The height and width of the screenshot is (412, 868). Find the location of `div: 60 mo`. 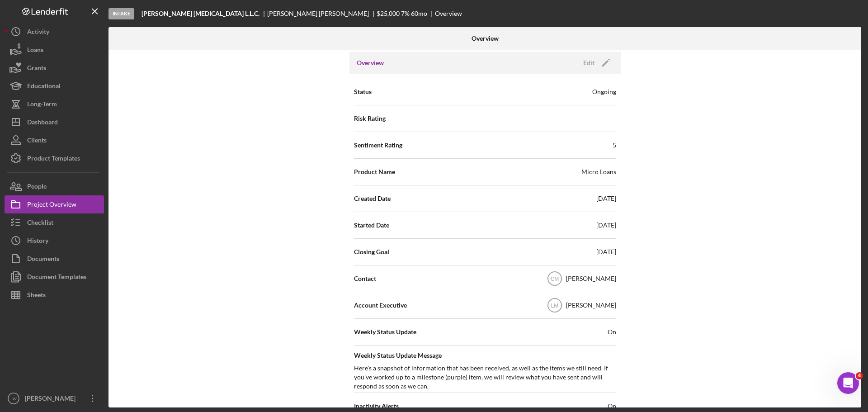

div: 60 mo is located at coordinates (419, 14).